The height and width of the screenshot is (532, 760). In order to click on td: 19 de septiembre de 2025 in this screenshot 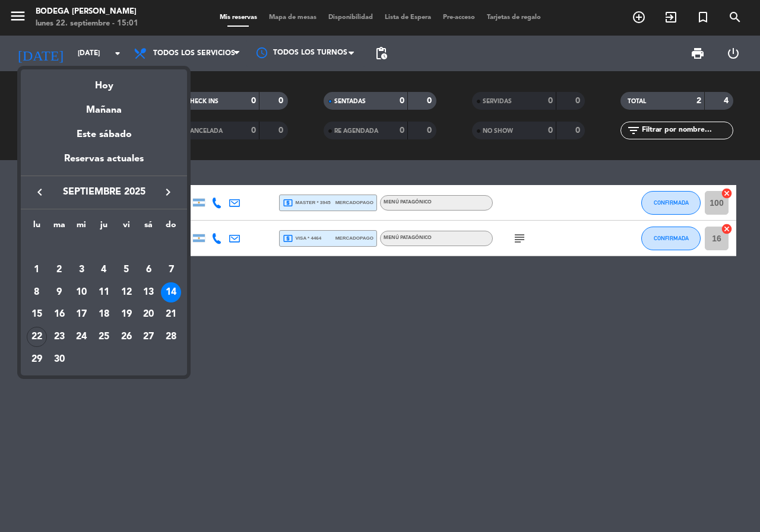, I will do `click(126, 315)`.